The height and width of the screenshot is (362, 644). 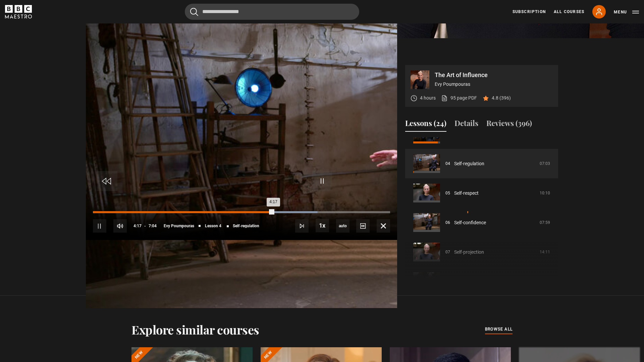 What do you see at coordinates (467, 125) in the screenshot?
I see `button: Details` at bounding box center [467, 125].